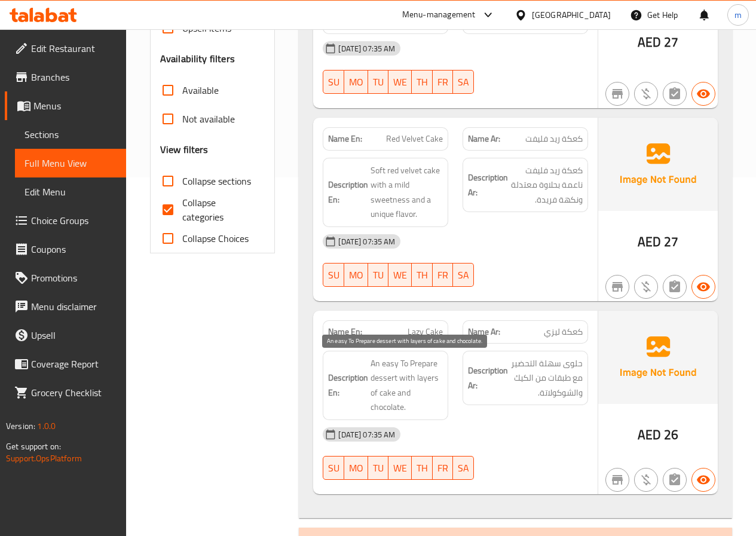  Describe the element at coordinates (65, 249) in the screenshot. I see `a: Coupons` at that location.